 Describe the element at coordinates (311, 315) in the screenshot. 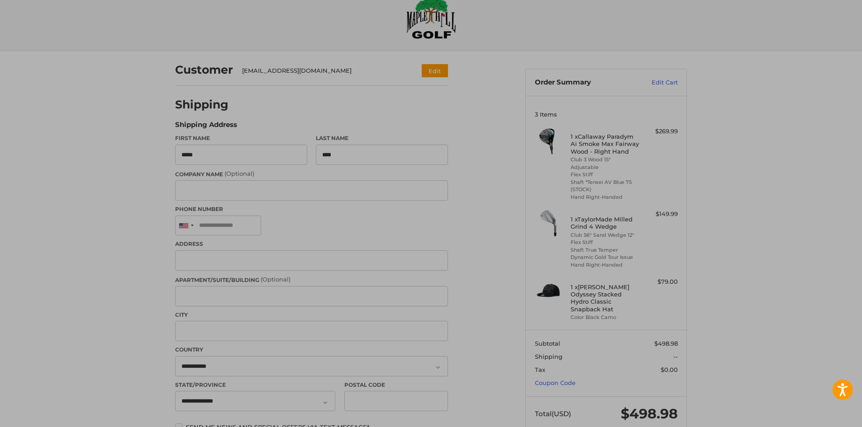

I see `label: City` at that location.